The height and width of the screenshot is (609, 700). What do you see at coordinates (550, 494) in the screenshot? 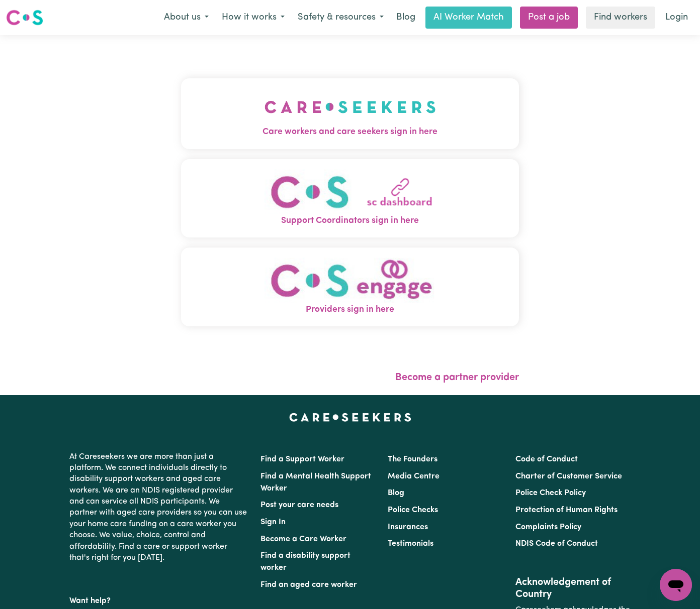
I see `a: Police Check Policy` at bounding box center [550, 494].